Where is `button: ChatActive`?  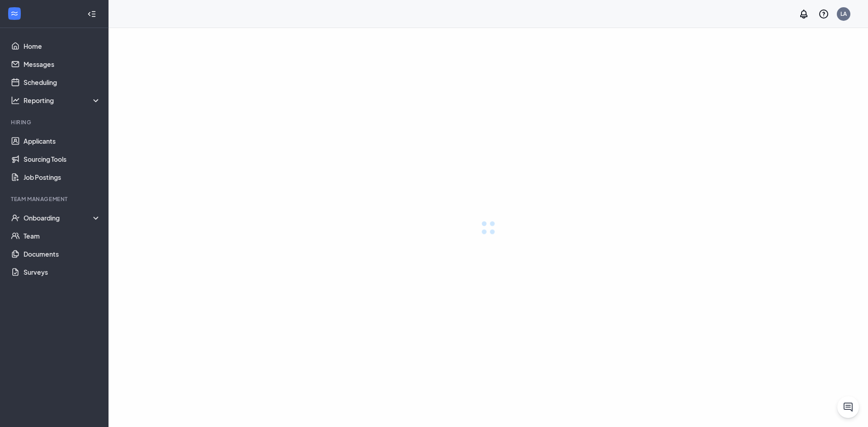
button: ChatActive is located at coordinates (848, 407).